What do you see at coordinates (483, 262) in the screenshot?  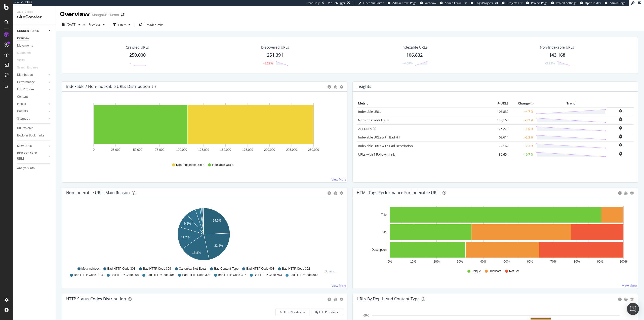 I see `text: 40%` at bounding box center [483, 262].